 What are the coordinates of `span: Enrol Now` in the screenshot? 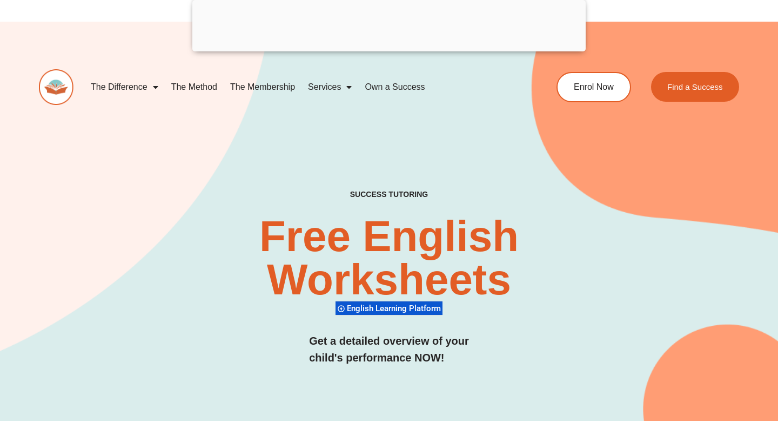 It's located at (594, 87).